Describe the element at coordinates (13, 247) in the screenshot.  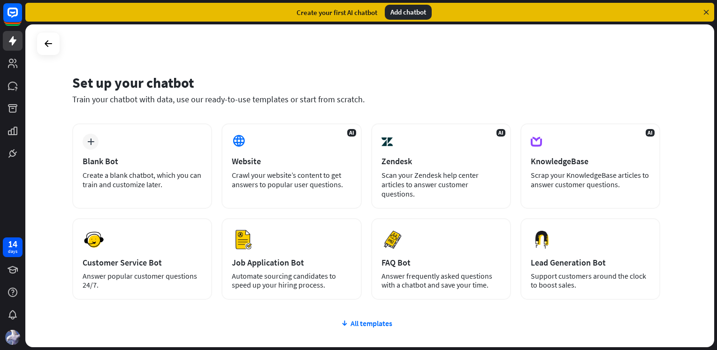
I see `a: 14 days` at that location.